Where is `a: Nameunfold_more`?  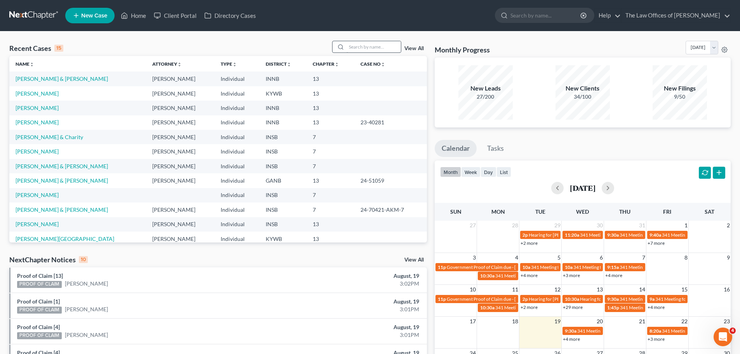 a: Nameunfold_more is located at coordinates (25, 64).